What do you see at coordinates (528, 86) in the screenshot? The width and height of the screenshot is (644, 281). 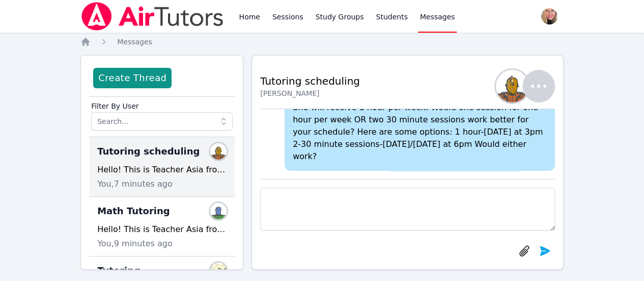 I see `button: Kate Togami` at bounding box center [528, 86].